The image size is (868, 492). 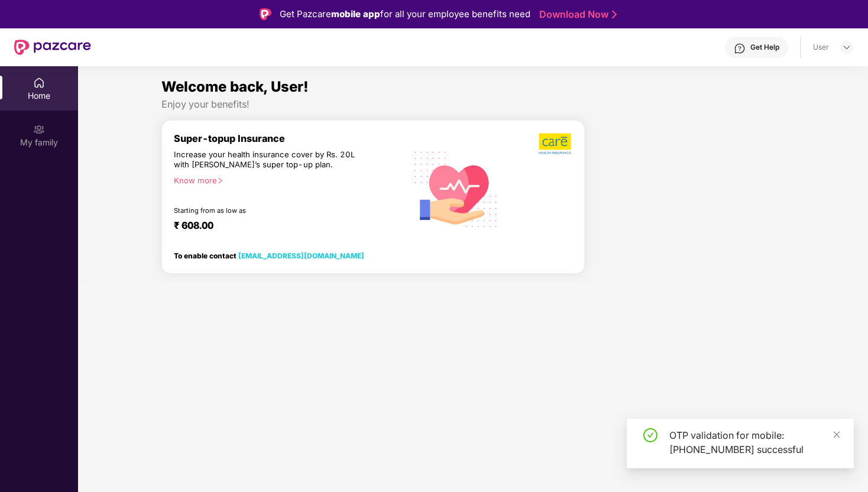 What do you see at coordinates (286, 180) in the screenshot?
I see `div: Know more` at bounding box center [286, 180].